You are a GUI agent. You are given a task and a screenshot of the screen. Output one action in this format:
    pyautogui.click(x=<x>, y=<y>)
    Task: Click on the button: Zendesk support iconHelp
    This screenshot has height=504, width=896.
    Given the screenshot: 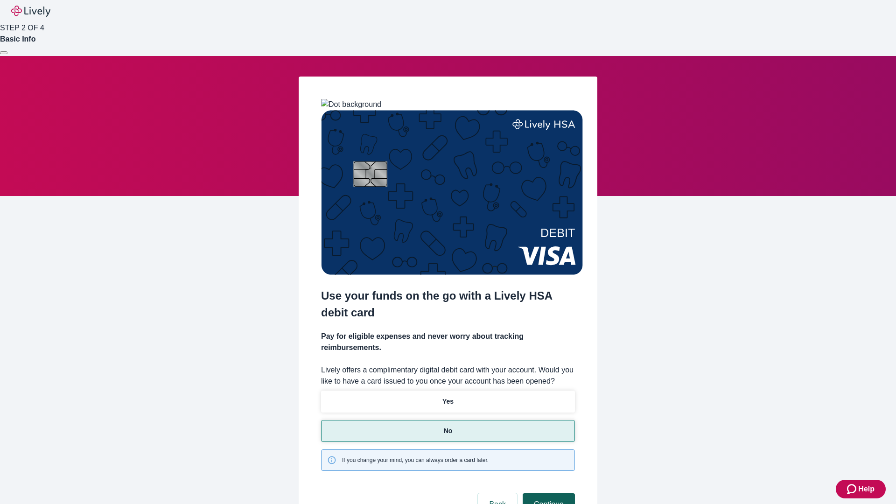 What is the action you would take?
    pyautogui.click(x=861, y=489)
    